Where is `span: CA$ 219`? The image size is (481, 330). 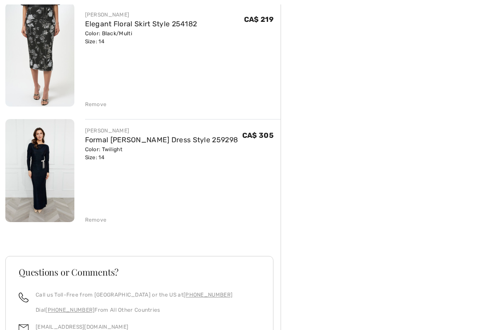
span: CA$ 219 is located at coordinates (259, 19).